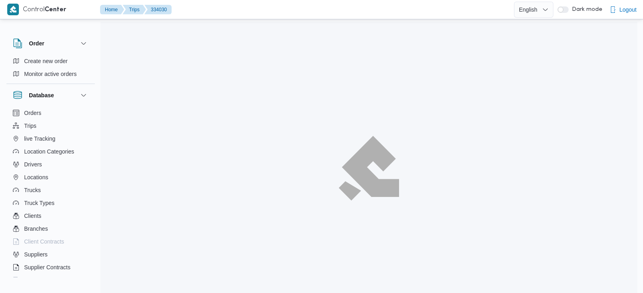 This screenshot has width=643, height=293. I want to click on button: Monitor active orders, so click(51, 74).